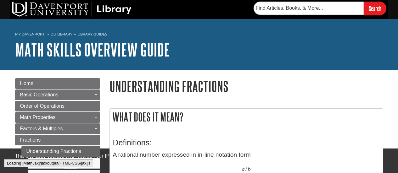 The image size is (398, 173). Describe the element at coordinates (30, 34) in the screenshot. I see `a: My Davenport` at that location.